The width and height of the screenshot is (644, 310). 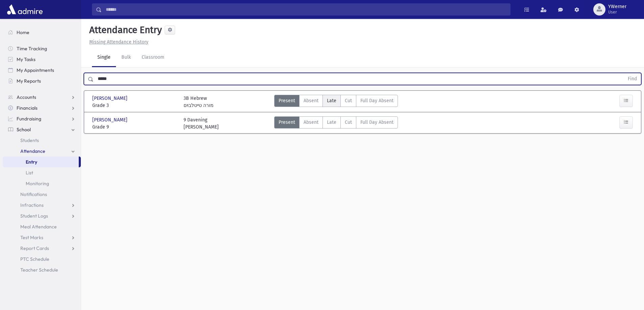 What do you see at coordinates (306, 10) in the screenshot?
I see `input: Search` at bounding box center [306, 10].